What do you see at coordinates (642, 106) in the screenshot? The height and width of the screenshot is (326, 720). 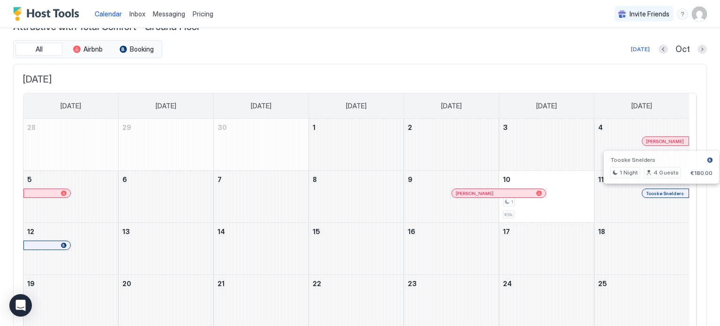 I see `a: Saturday` at bounding box center [642, 106].